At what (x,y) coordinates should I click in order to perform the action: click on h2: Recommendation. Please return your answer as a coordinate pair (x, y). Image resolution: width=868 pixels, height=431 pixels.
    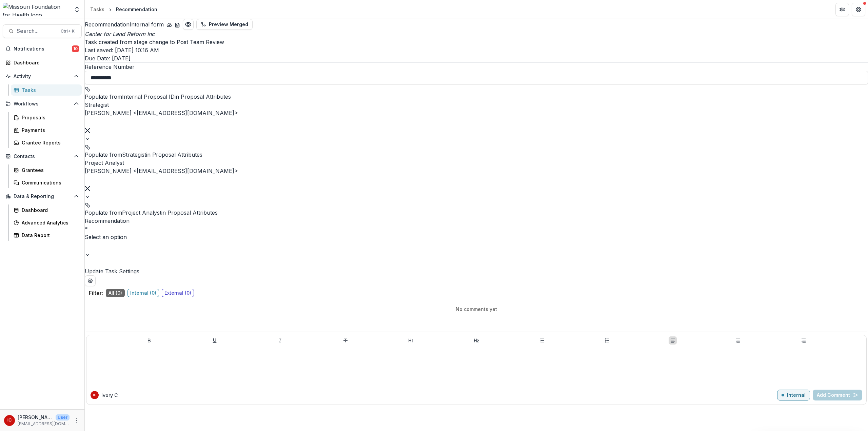
    Looking at the image, I should click on (124, 24).